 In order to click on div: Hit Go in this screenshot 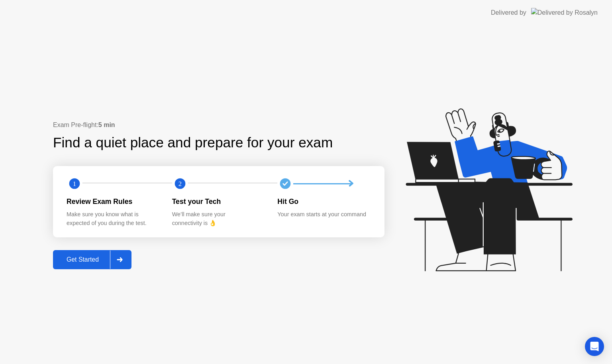, I will do `click(323, 201)`.